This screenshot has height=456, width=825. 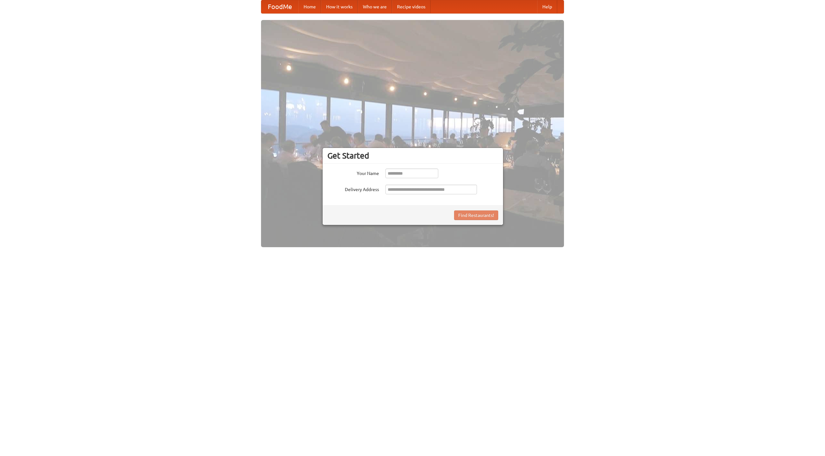 I want to click on label: Your Name, so click(x=353, y=172).